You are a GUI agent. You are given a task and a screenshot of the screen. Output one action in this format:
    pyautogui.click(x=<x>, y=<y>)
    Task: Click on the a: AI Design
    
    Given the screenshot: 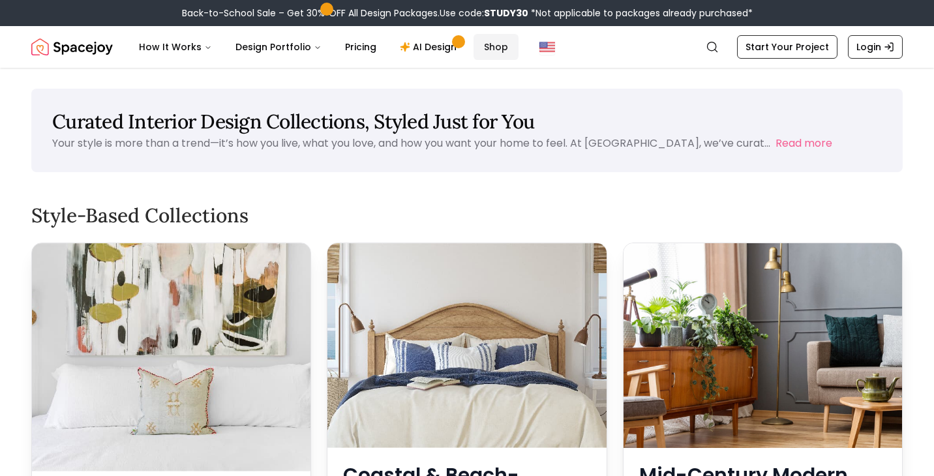 What is the action you would take?
    pyautogui.click(x=430, y=47)
    